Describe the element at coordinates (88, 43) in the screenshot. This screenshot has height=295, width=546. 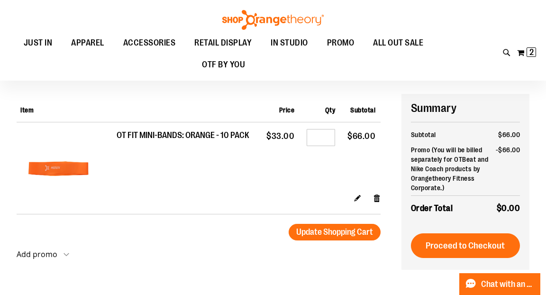
I see `span: APPAREL` at that location.